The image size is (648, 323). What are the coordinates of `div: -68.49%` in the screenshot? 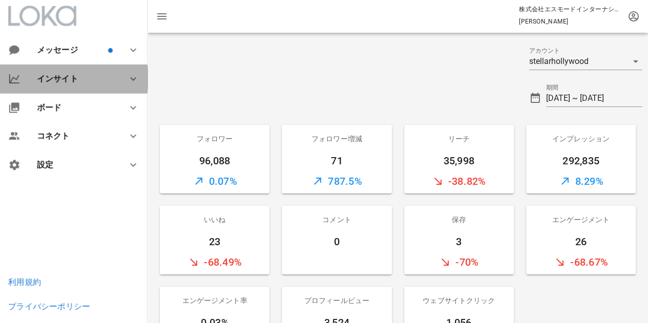 It's located at (215, 262).